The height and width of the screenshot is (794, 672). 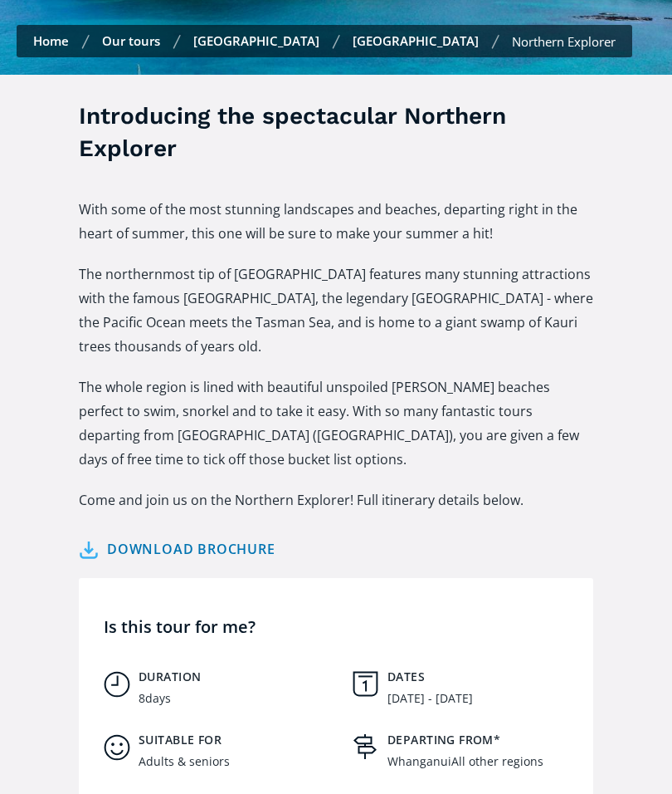 What do you see at coordinates (336, 501) in the screenshot?
I see `p: Come and join us on the Northern Explorer! Full itinerary details below.` at bounding box center [336, 501].